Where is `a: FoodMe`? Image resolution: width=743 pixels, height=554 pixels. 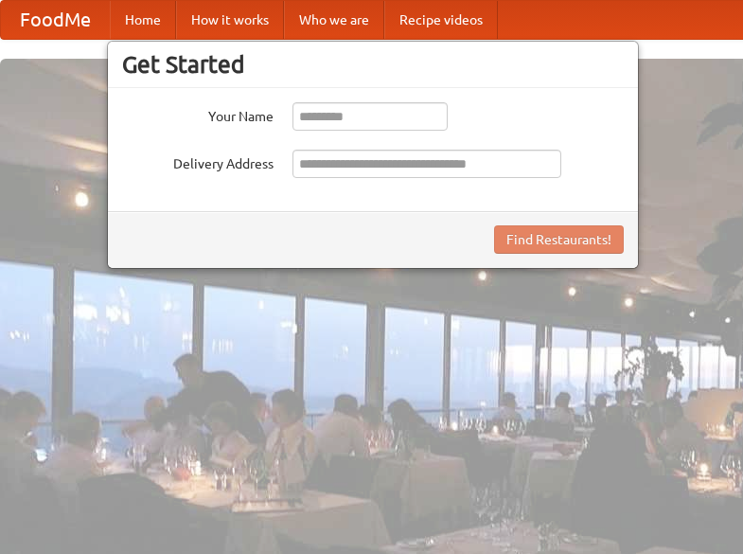
a: FoodMe is located at coordinates (55, 20).